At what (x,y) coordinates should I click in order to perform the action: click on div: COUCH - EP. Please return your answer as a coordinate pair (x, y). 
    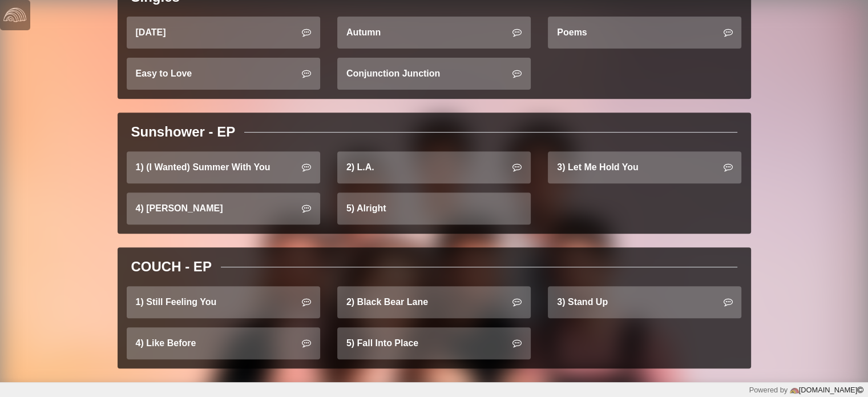
    Looking at the image, I should click on (171, 267).